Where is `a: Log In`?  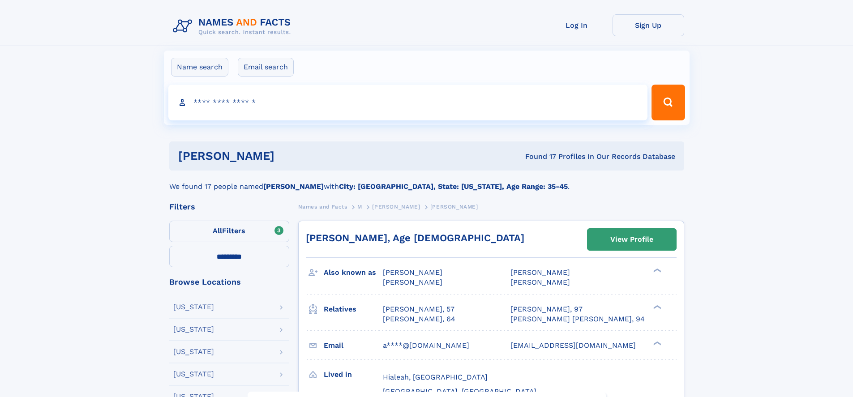 a: Log In is located at coordinates (577, 25).